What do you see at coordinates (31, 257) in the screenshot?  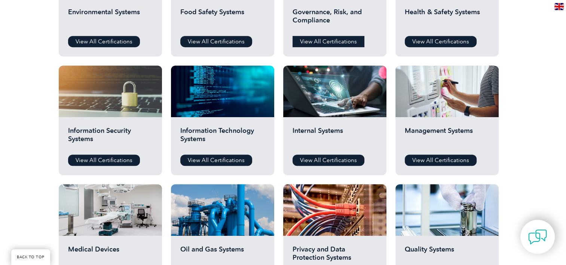 I see `a: BACK TO TOP` at bounding box center [31, 257].